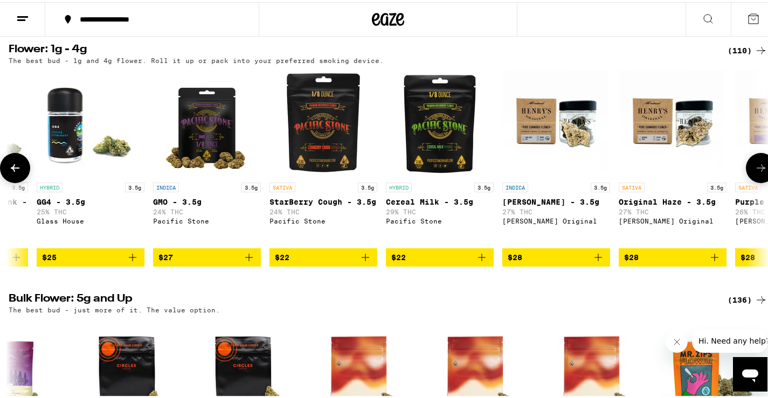  I want to click on div: Glass House, so click(91, 219).